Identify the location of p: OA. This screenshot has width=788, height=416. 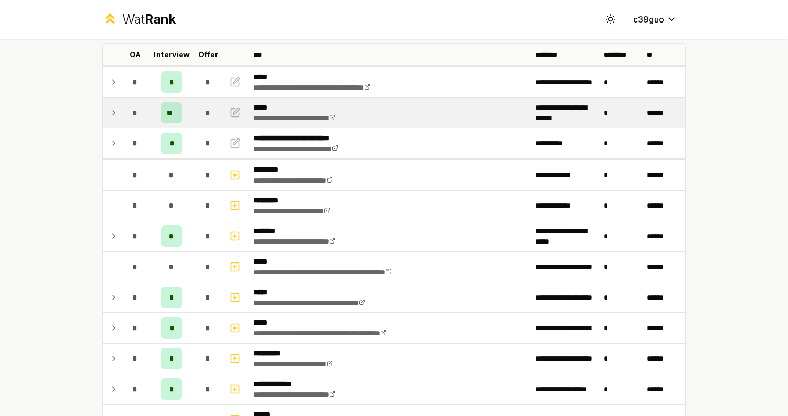
(135, 55).